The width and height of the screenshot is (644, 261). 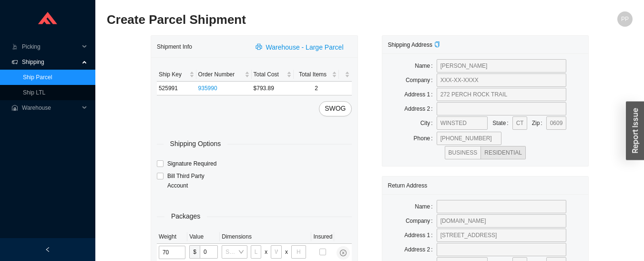 What do you see at coordinates (203, 46) in the screenshot?
I see `div: Shipment Info` at bounding box center [203, 46].